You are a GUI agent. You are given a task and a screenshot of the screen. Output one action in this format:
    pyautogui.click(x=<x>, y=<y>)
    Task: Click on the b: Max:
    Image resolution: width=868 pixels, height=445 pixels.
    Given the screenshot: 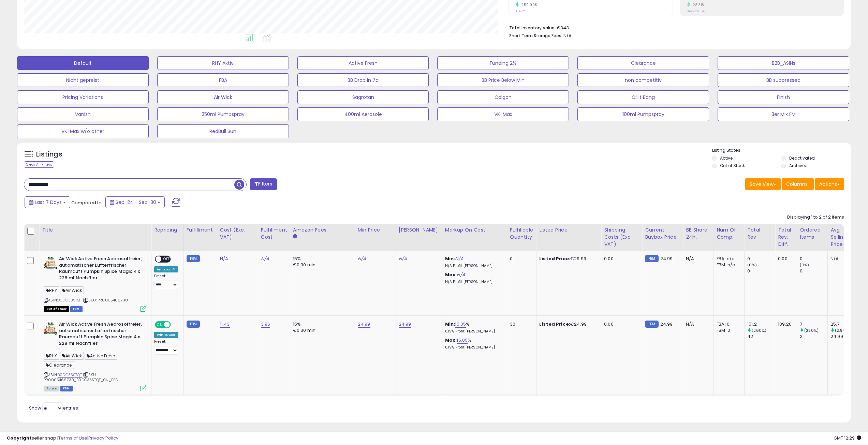 What is the action you would take?
    pyautogui.click(x=451, y=340)
    